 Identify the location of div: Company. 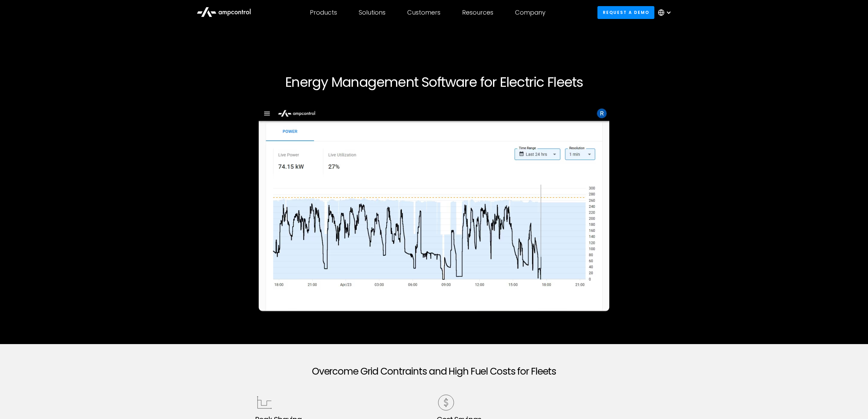
(530, 13).